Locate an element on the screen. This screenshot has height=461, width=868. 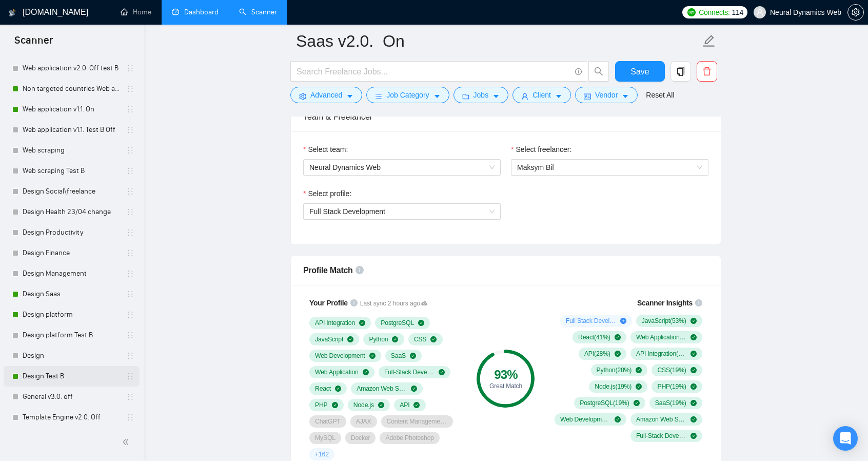
a: searchScanner is located at coordinates (258, 12).